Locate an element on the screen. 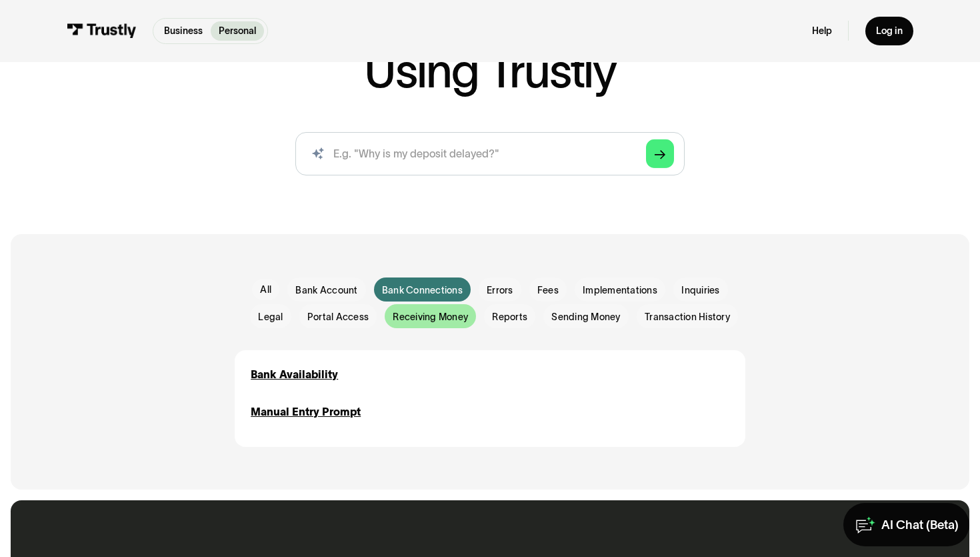  span: Legal is located at coordinates (270, 317).